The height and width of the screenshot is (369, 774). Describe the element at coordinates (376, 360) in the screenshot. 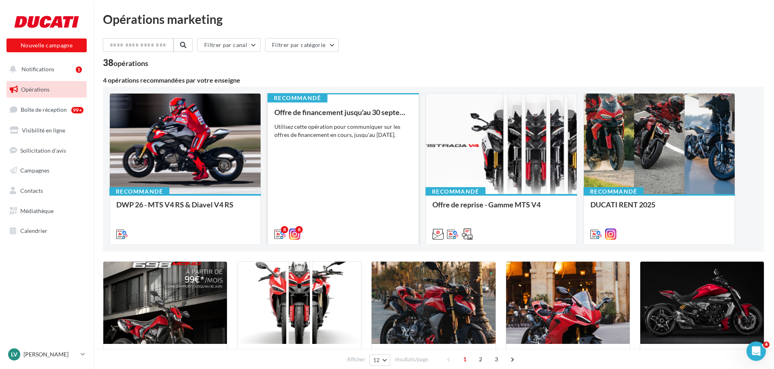

I see `span: 12` at that location.